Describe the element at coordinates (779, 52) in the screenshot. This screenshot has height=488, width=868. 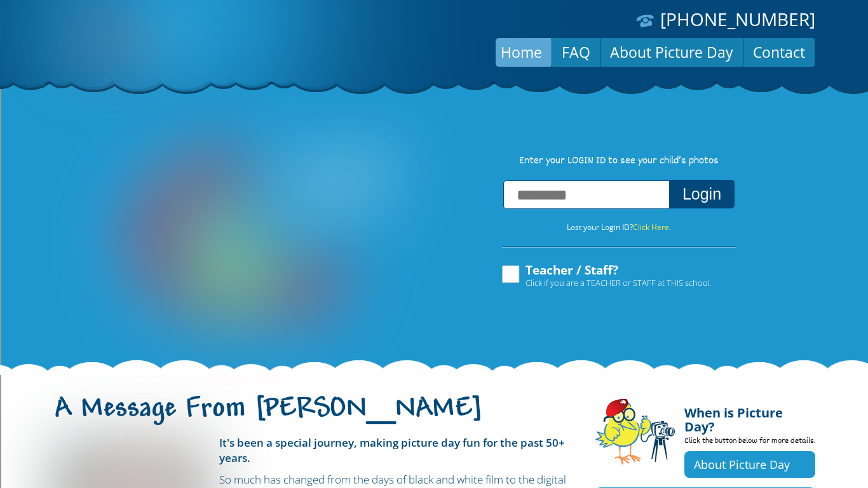
I see `a: Contact` at that location.